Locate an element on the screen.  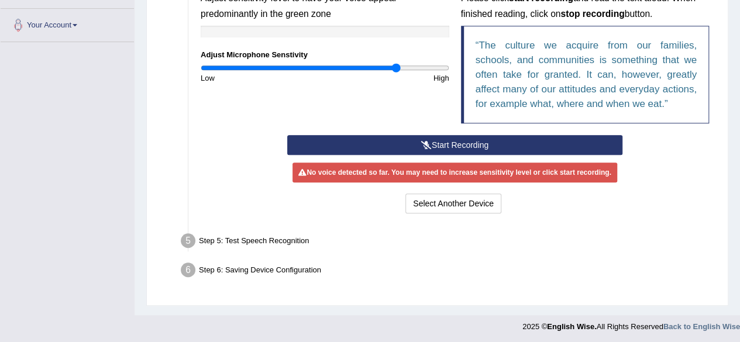
div: Low is located at coordinates (260, 78).